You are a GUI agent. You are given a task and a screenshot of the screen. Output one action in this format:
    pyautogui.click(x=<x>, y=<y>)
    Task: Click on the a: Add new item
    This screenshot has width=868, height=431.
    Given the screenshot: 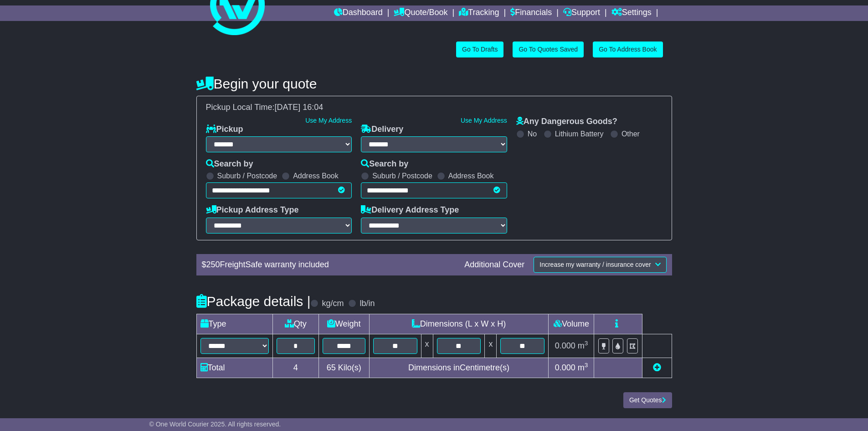 What is the action you would take?
    pyautogui.click(x=657, y=368)
    